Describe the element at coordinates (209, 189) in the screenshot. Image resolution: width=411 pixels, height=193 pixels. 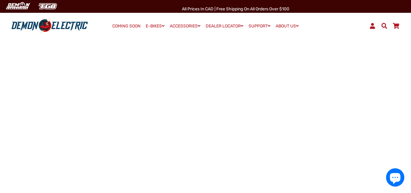
I see `button: 3 of 4` at that location.